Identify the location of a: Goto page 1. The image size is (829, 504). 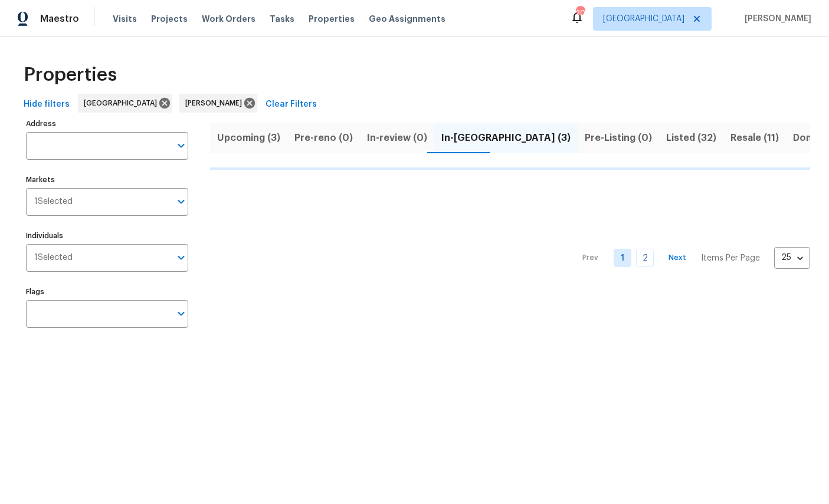
(622, 258).